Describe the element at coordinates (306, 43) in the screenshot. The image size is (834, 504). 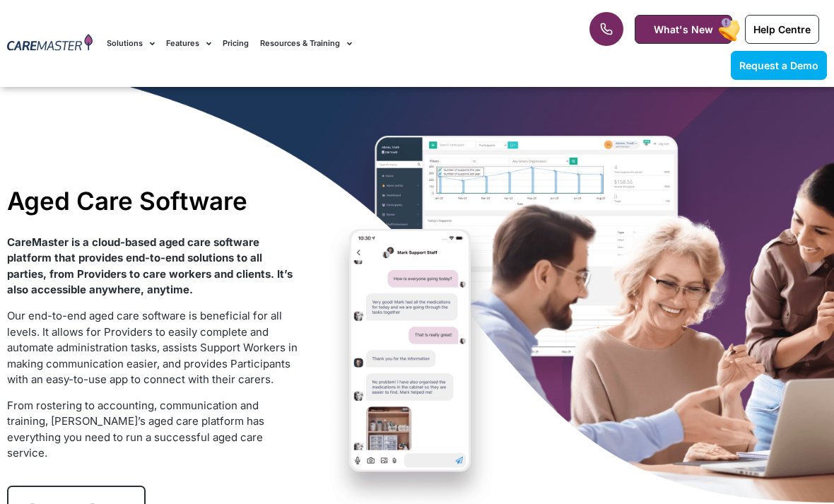
I see `a: Resources & Training` at that location.